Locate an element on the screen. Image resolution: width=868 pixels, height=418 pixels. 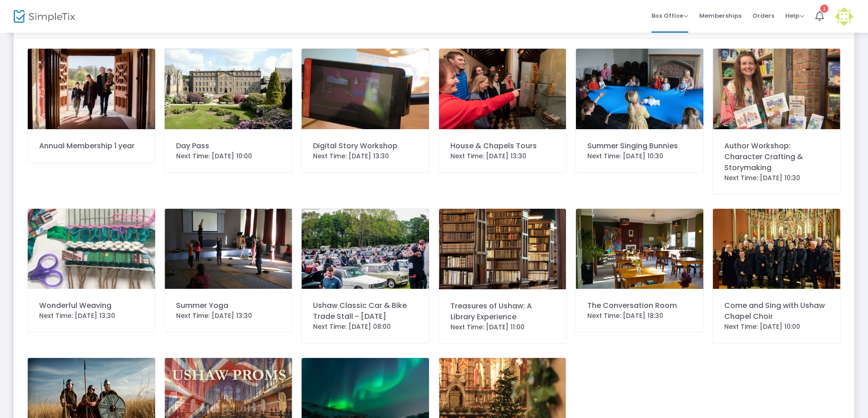
div: Wonderful Weaving is located at coordinates (91, 306).